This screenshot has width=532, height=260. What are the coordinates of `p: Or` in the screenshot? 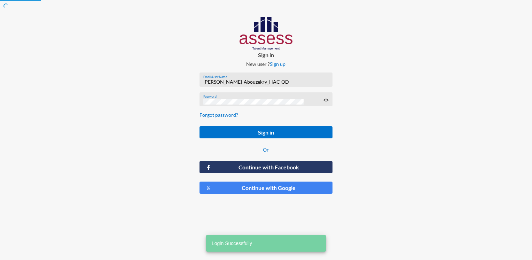 It's located at (265, 149).